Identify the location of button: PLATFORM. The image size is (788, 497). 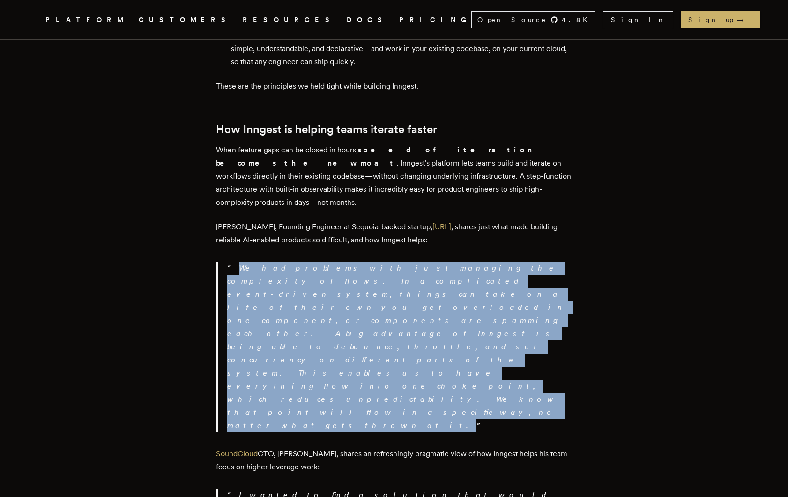
(86, 20).